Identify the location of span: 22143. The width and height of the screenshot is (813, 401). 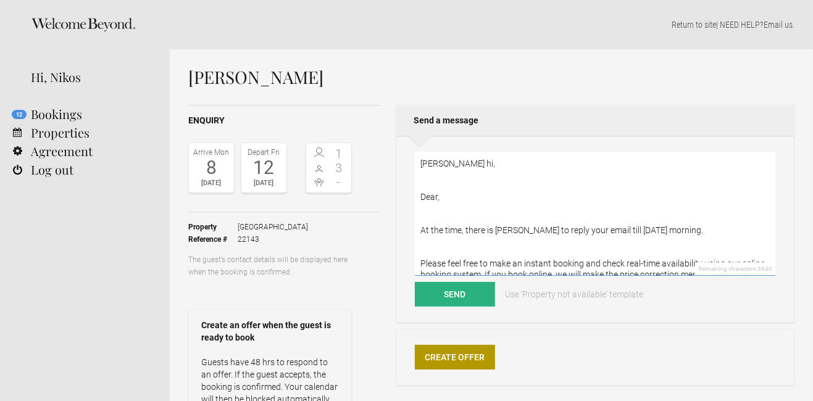
(273, 240).